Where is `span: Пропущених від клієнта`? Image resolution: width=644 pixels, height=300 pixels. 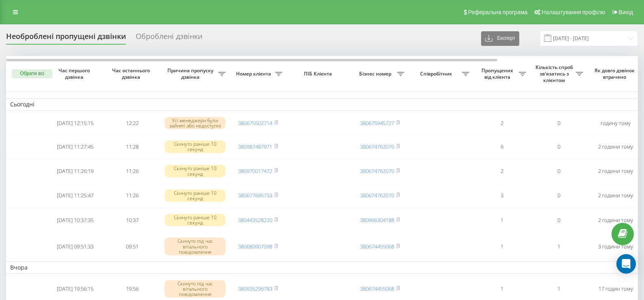
span: Пропущених від клієнта is located at coordinates (498, 73).